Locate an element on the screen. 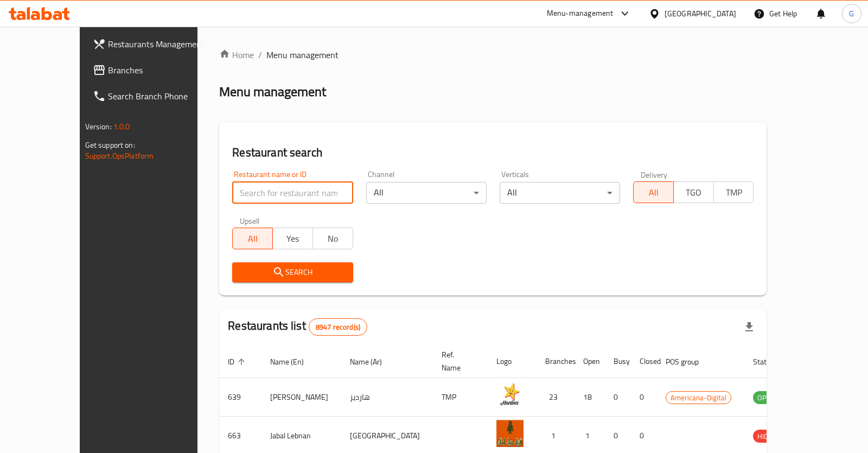 Image resolution: width=868 pixels, height=453 pixels. span: Search Branch Phone is located at coordinates (162, 96).